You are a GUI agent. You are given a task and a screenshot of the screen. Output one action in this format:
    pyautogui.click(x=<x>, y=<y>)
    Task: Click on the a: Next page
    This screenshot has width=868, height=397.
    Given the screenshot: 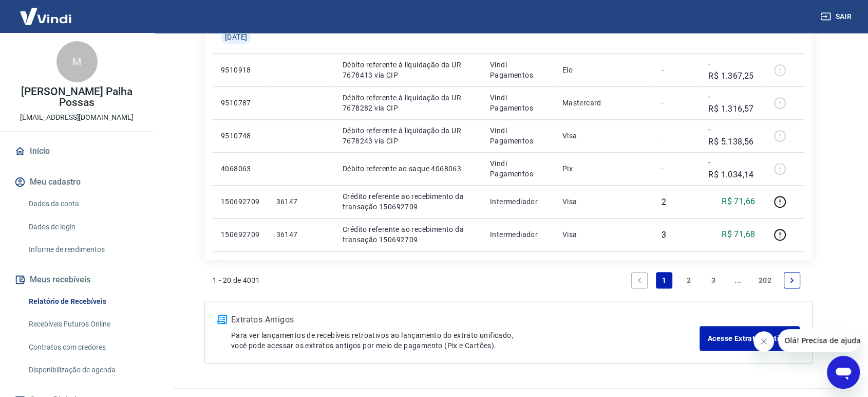 What is the action you would take?
    pyautogui.click(x=792, y=281)
    